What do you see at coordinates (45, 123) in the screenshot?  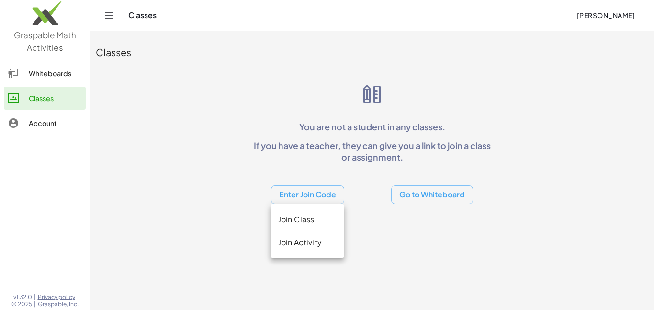 I see `a: Account` at bounding box center [45, 123].